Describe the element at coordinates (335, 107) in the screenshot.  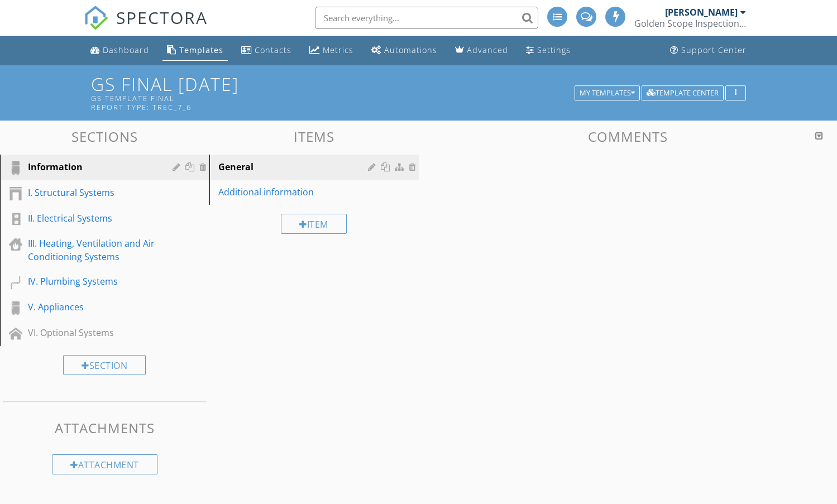
I see `div: Report Type: TREC_7_6` at that location.